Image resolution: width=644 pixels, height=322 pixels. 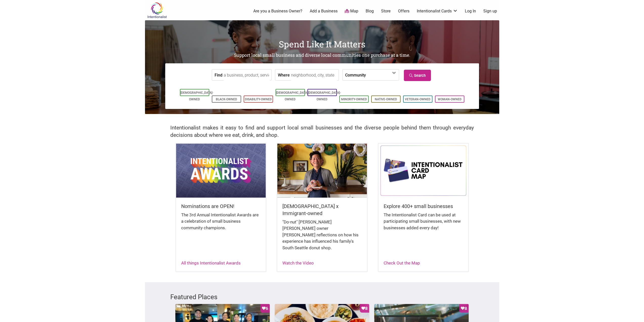 I want to click on a: Woman-Owned, so click(x=450, y=99).